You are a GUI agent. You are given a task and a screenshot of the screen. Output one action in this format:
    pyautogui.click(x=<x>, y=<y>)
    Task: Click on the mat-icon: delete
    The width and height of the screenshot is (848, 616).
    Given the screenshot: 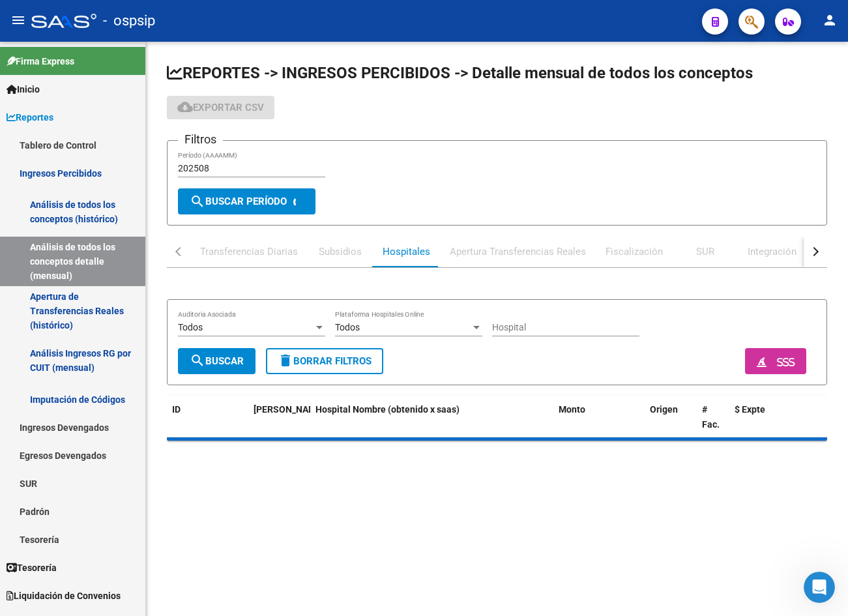 What is the action you would take?
    pyautogui.click(x=286, y=361)
    